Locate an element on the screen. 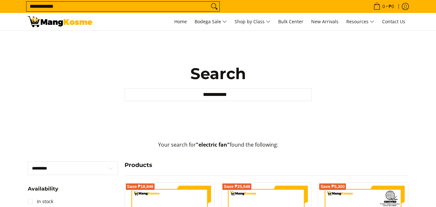 The width and height of the screenshot is (436, 207). span: ₱0 is located at coordinates (391, 6).